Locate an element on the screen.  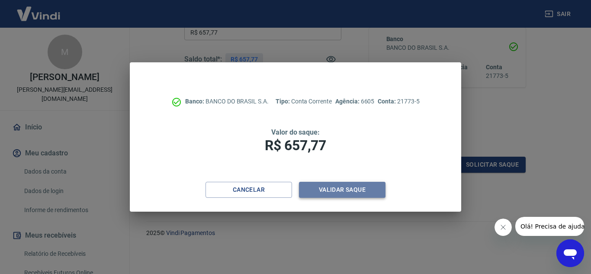
span: Tipo: is located at coordinates (283, 101).